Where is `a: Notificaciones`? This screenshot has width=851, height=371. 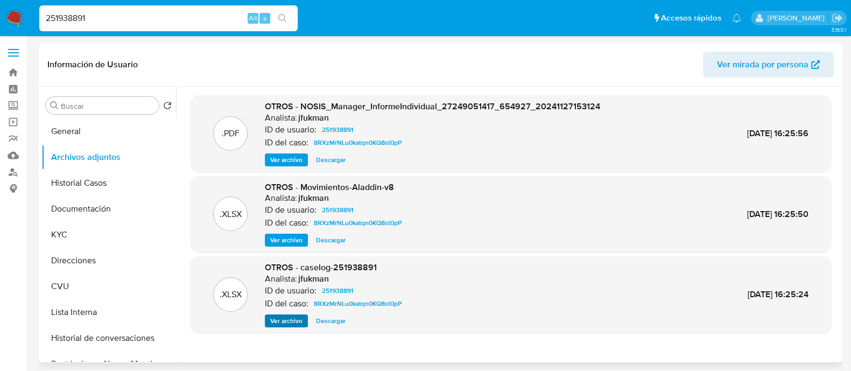 a: Notificaciones is located at coordinates (736, 18).